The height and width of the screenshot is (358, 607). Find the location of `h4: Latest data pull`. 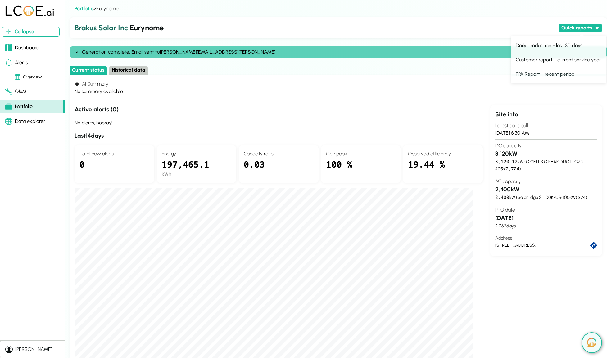

h4: Latest data pull is located at coordinates (546, 126).